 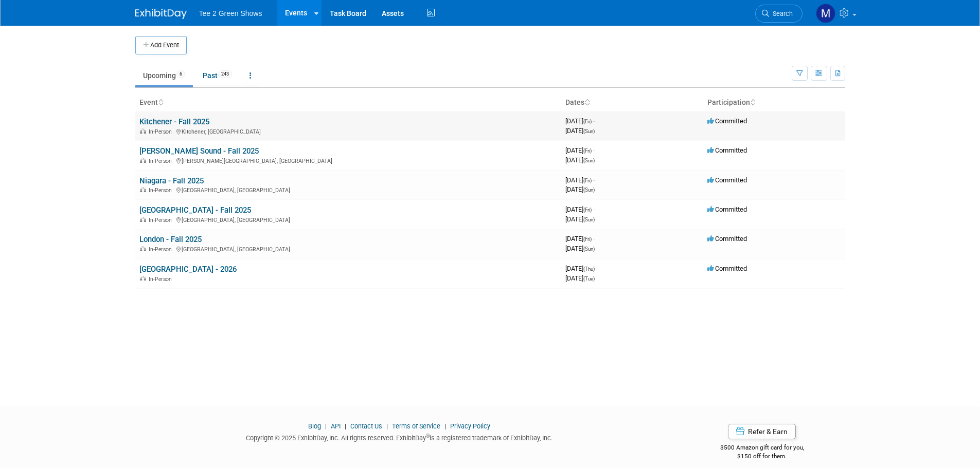 I want to click on th: Dates, so click(x=632, y=103).